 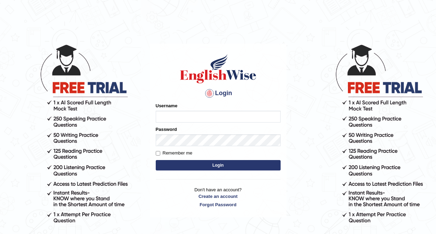 What do you see at coordinates (218, 93) in the screenshot?
I see `h4: Login` at bounding box center [218, 93].